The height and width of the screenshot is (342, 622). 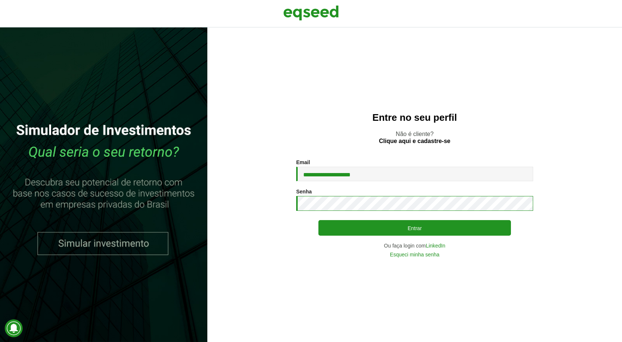 I want to click on label: Senha, so click(x=304, y=191).